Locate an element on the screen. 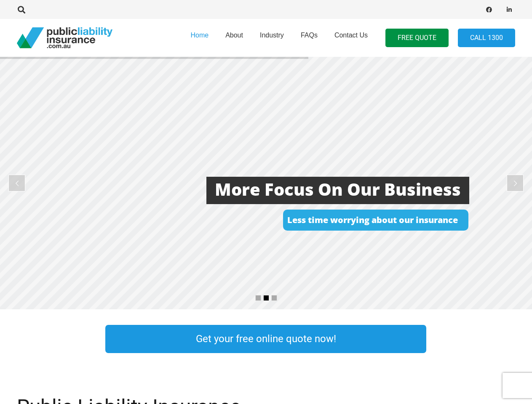  a: pli_logotransparent is located at coordinates (65, 38).